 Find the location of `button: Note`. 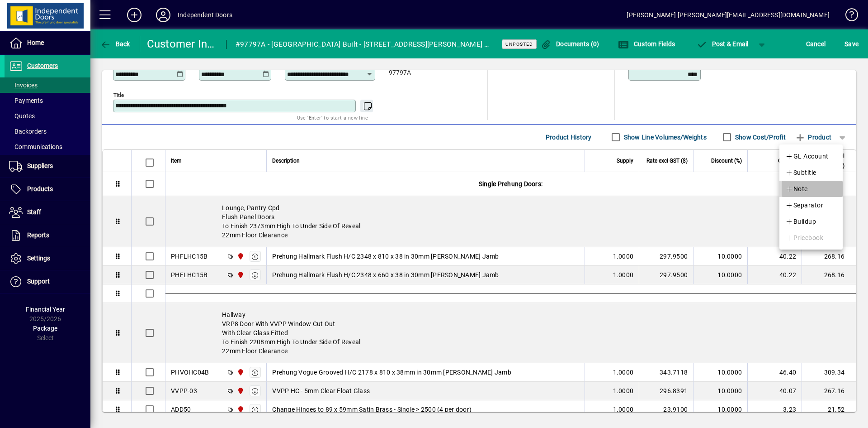

button: Note is located at coordinates (811, 189).